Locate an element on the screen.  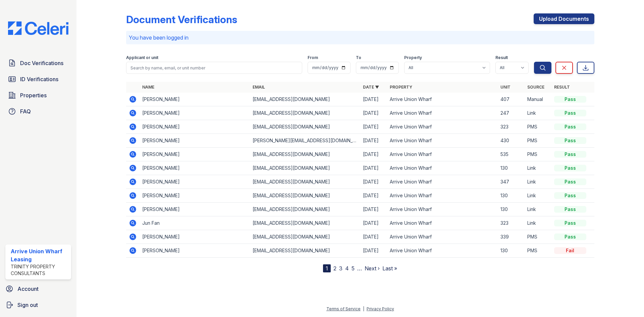
a: Name is located at coordinates (148, 87).